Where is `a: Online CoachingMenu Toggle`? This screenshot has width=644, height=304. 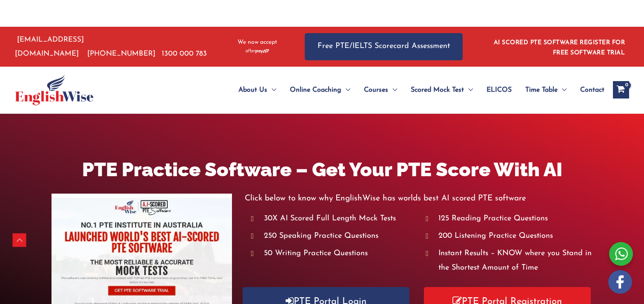 a: Online CoachingMenu Toggle is located at coordinates (320, 90).